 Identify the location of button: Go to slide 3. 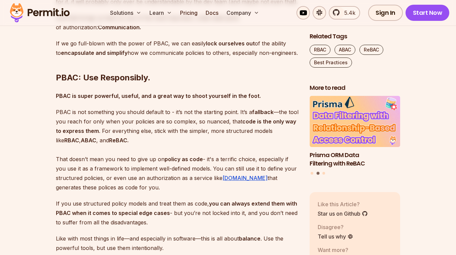
(324, 174).